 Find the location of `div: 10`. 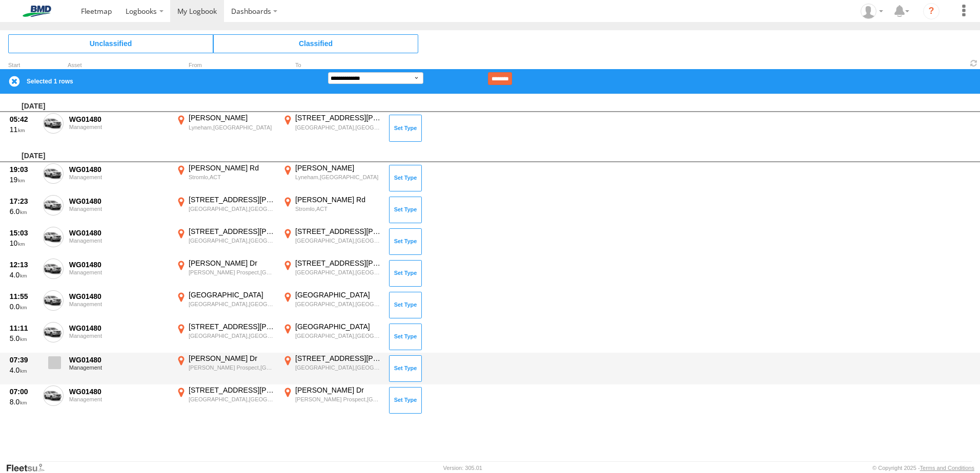

div: 10 is located at coordinates (23, 243).